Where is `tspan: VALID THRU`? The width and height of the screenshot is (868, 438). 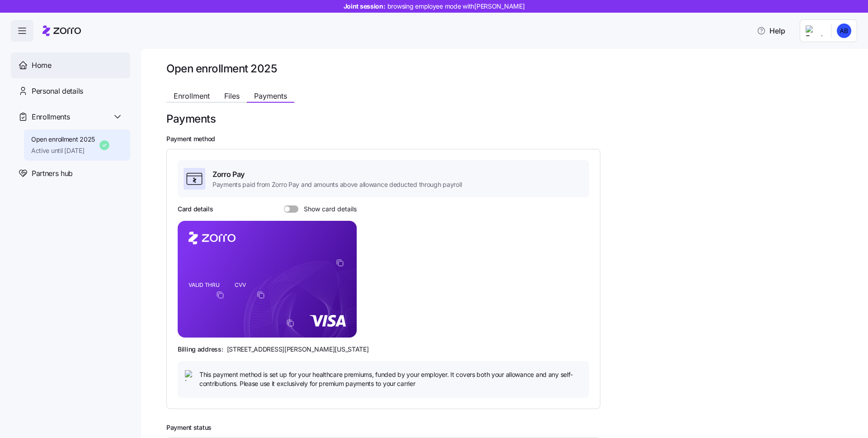 tspan: VALID THRU is located at coordinates (204, 284).